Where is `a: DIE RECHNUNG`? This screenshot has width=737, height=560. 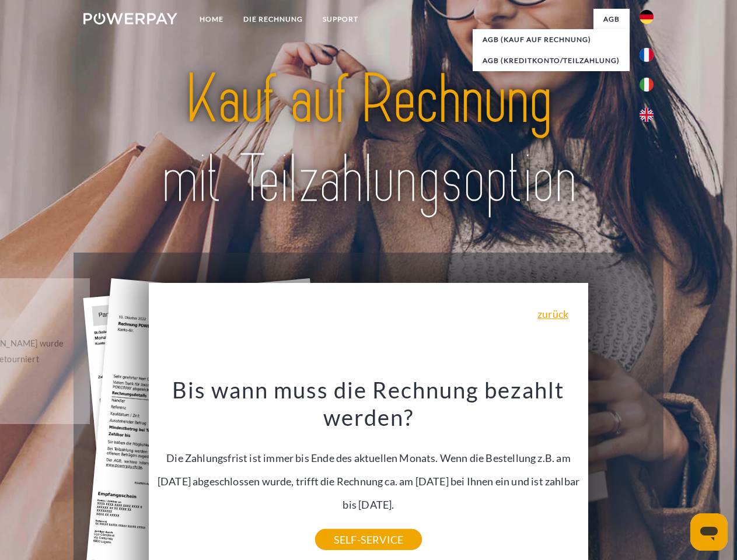
a: DIE RECHNUNG is located at coordinates (273, 19).